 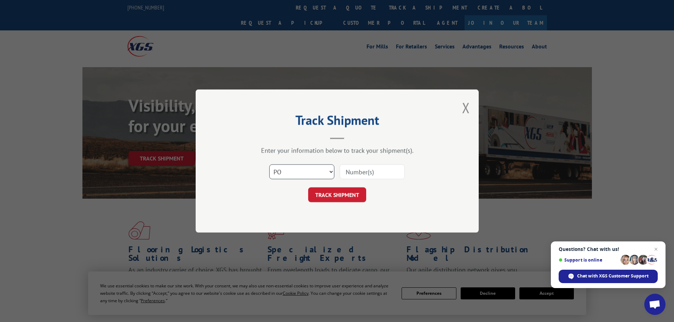 What do you see at coordinates (588, 260) in the screenshot?
I see `span: Support is online` at bounding box center [588, 260].